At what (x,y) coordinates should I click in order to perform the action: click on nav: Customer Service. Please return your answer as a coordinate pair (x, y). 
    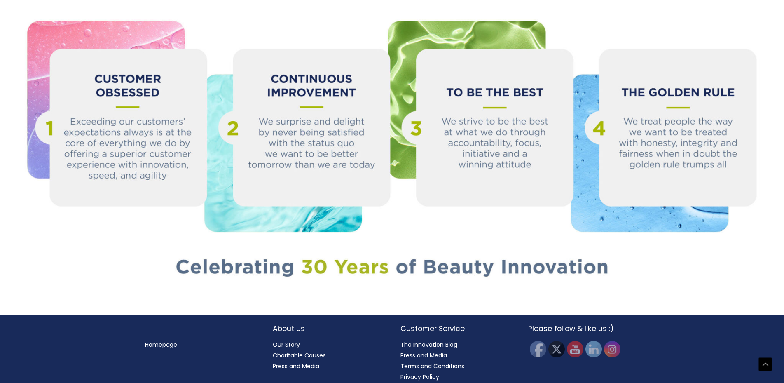
    Looking at the image, I should click on (456, 361).